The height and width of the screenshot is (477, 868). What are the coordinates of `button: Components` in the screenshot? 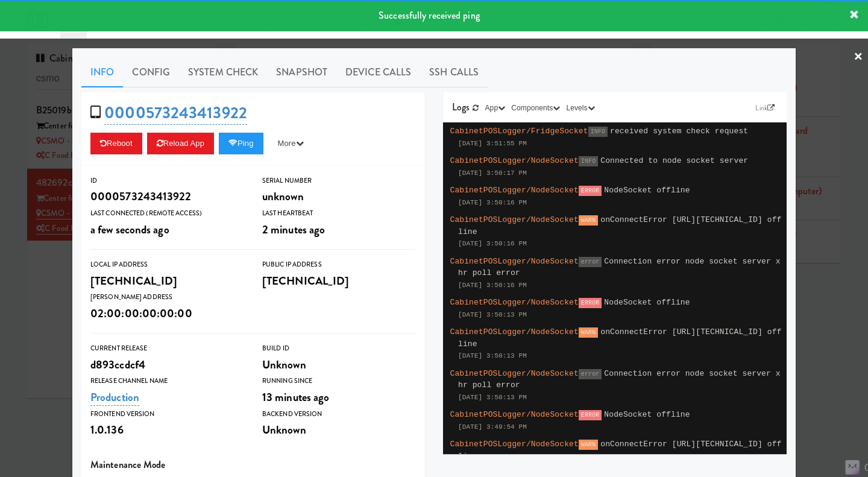 It's located at (535, 108).